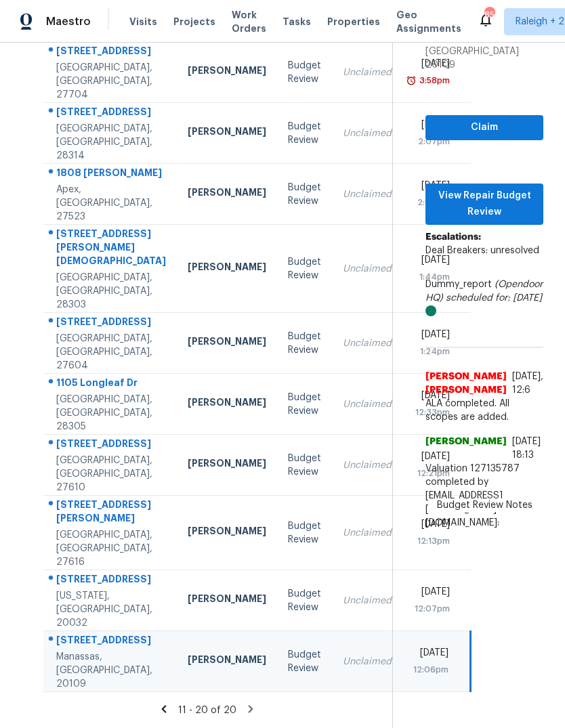  Describe the element at coordinates (489, 15) in the screenshot. I see `div: 85` at that location.